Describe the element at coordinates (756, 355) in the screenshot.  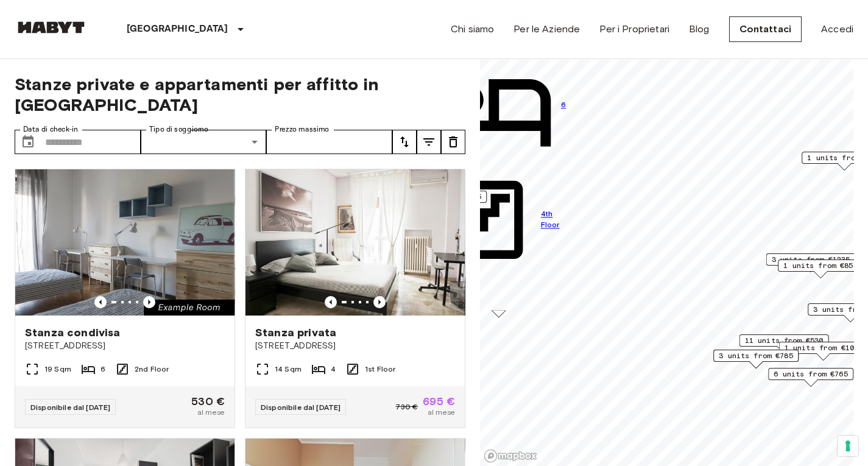
I see `span: 3 units from €785` at that location.